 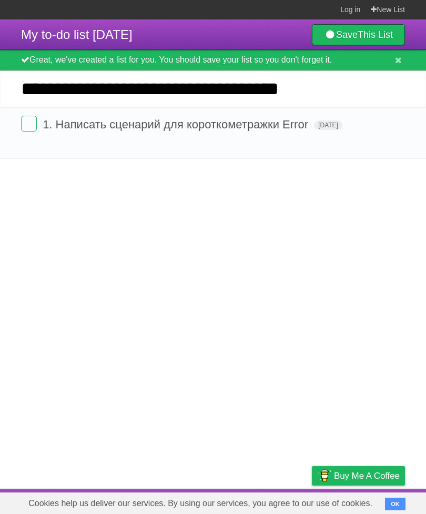 What do you see at coordinates (228, 502) in the screenshot?
I see `a: Developers` at bounding box center [228, 502].